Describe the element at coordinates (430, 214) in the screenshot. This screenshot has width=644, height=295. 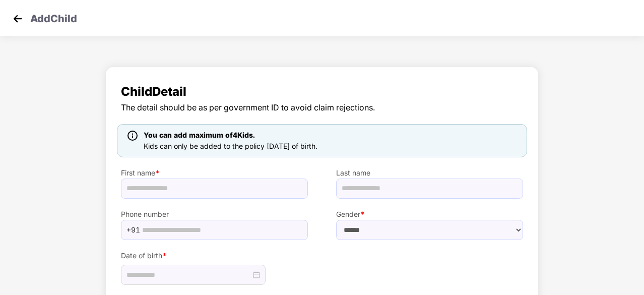
I see `label: Gender` at that location.